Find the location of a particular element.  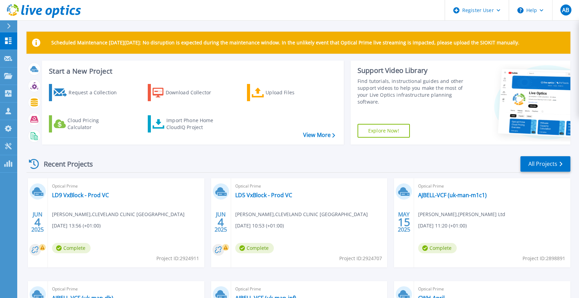

h3: Start a New Project is located at coordinates (192, 71).